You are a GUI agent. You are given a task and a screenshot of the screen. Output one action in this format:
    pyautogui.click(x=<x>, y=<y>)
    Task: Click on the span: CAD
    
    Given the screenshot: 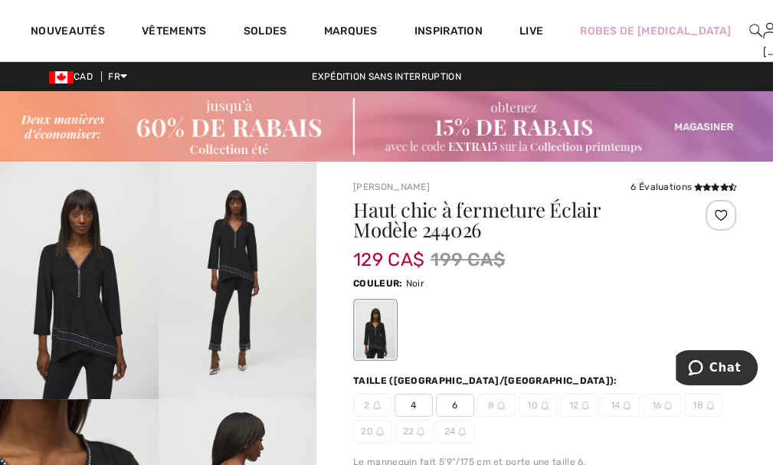 What is the action you would take?
    pyautogui.click(x=74, y=77)
    